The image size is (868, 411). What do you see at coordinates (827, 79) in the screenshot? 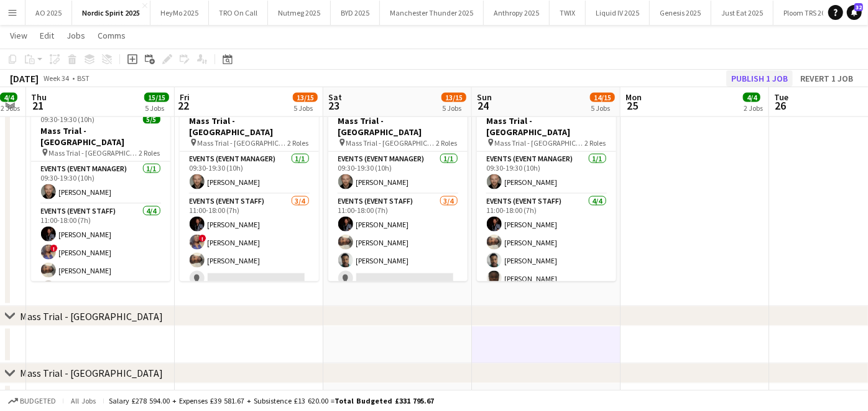
I see `button: Revert 1 job` at bounding box center [827, 79].